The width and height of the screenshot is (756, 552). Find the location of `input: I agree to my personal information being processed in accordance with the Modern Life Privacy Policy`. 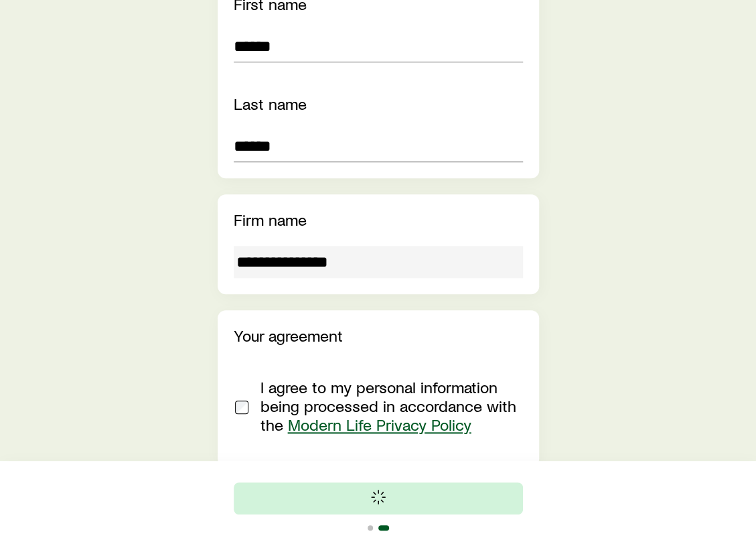

input: I agree to my personal information being processed in accordance with the Modern Life Privacy Policy is located at coordinates (241, 407).